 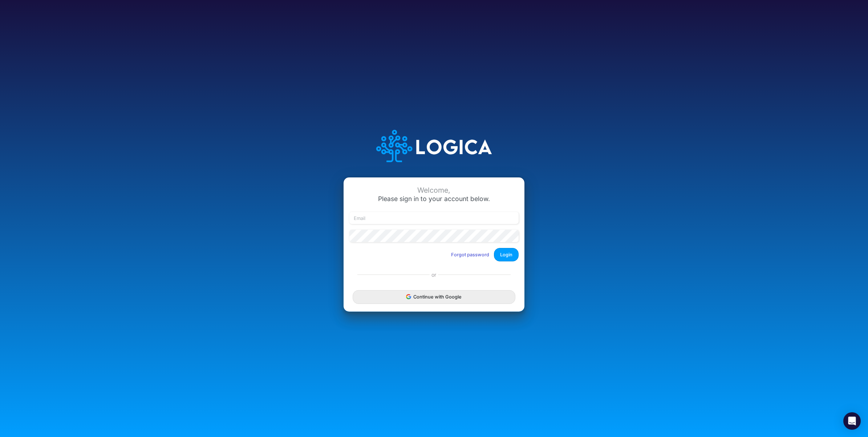 I want to click on span: Please sign in to your account below., so click(x=434, y=198).